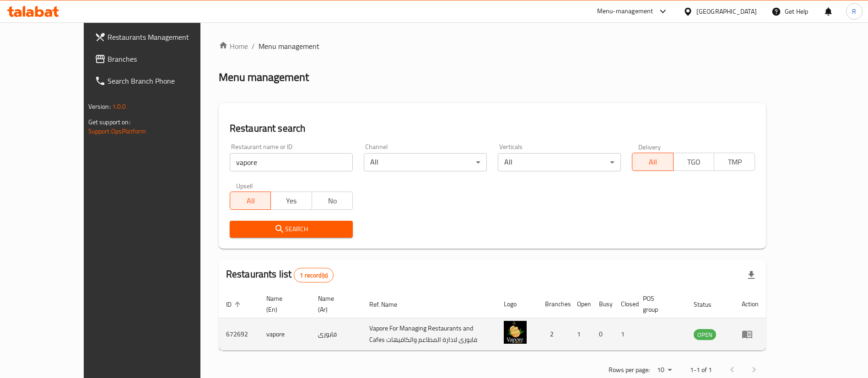 This screenshot has height=378, width=868. I want to click on a: Home, so click(233, 46).